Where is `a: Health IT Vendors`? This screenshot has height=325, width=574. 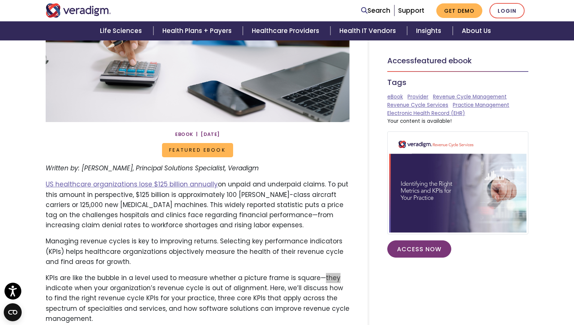
a: Health IT Vendors is located at coordinates (368, 31).